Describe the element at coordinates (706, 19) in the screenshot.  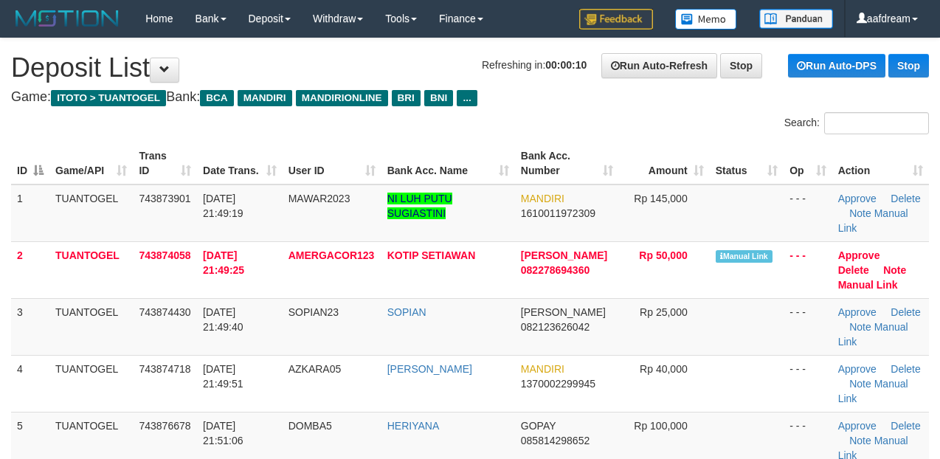
I see `img: Button%20Memo.svg` at that location.